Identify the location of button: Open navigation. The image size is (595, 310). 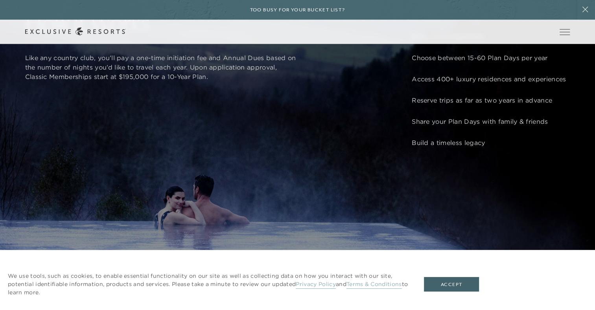
(565, 32).